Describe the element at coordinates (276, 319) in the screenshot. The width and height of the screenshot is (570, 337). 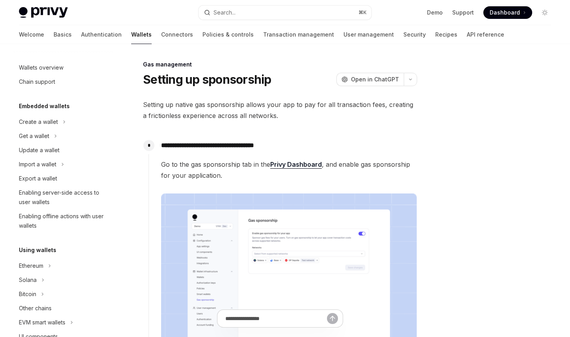
I see `input: Ask a question...` at that location.